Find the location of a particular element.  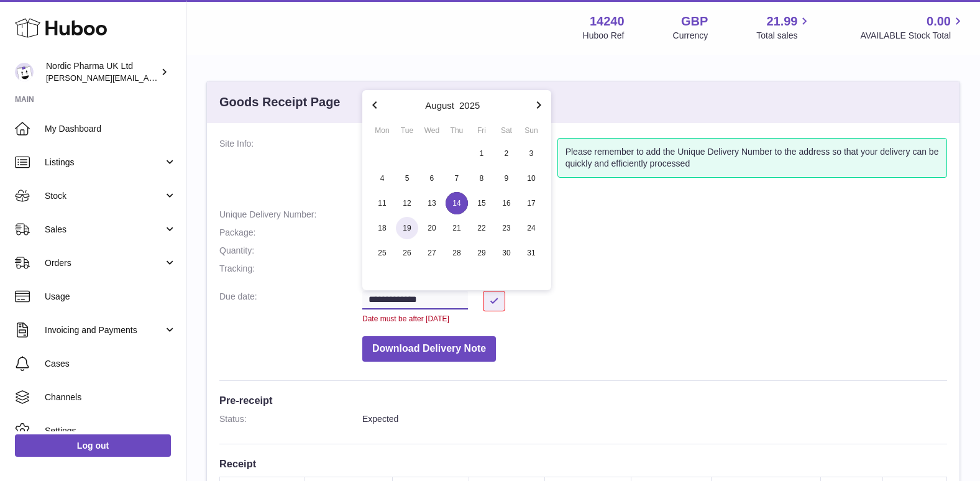

dd: 14240-199467 is located at coordinates (655, 214).